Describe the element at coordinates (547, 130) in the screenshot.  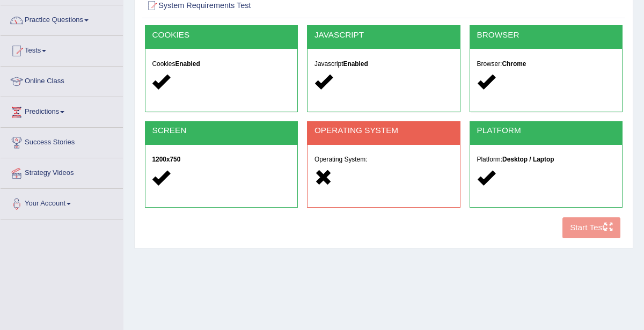
I see `h2: PLATFORM` at that location.